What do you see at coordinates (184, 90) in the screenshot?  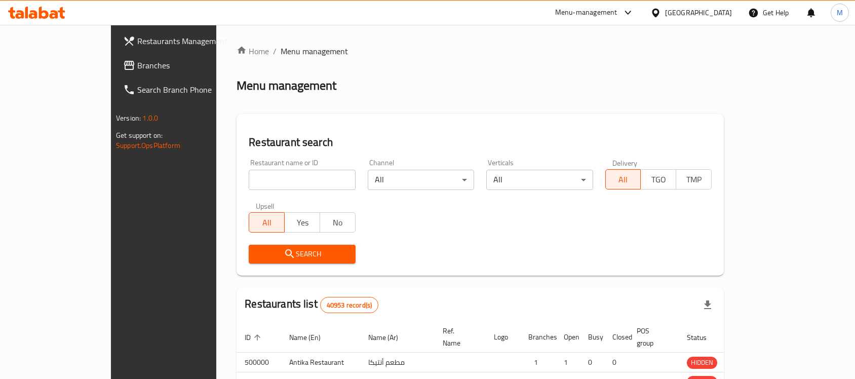 I see `a: Search Branch Phone` at bounding box center [184, 90].